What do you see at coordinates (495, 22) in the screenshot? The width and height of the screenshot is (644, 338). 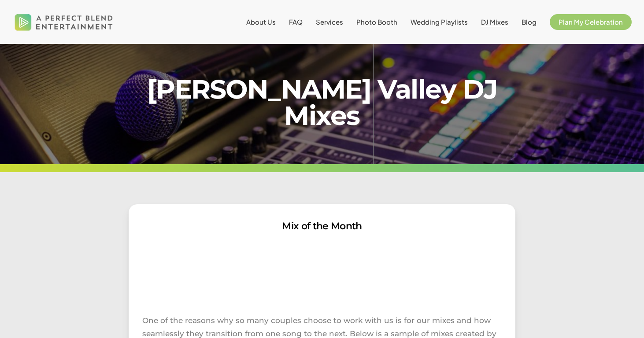 I see `a: DJ Mixes` at bounding box center [495, 22].